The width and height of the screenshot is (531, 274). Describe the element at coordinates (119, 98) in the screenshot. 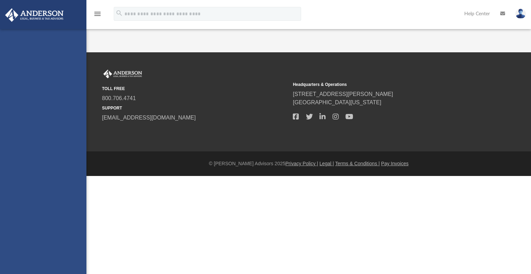

I see `a: 800.706.4741` at that location.